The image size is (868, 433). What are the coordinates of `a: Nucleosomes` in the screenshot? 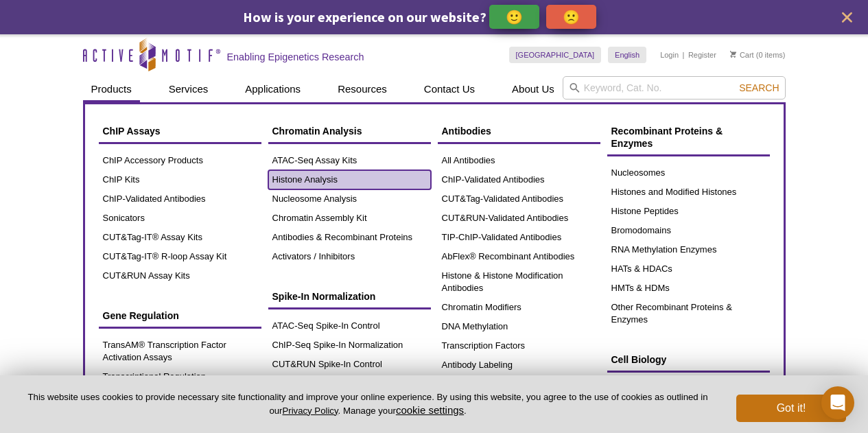 It's located at (689, 173).